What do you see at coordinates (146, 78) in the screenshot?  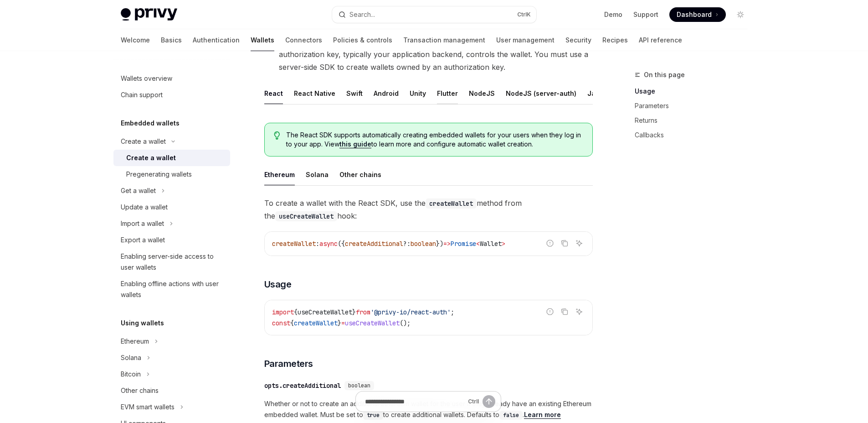 I see `div: Wallets overview` at bounding box center [146, 78].